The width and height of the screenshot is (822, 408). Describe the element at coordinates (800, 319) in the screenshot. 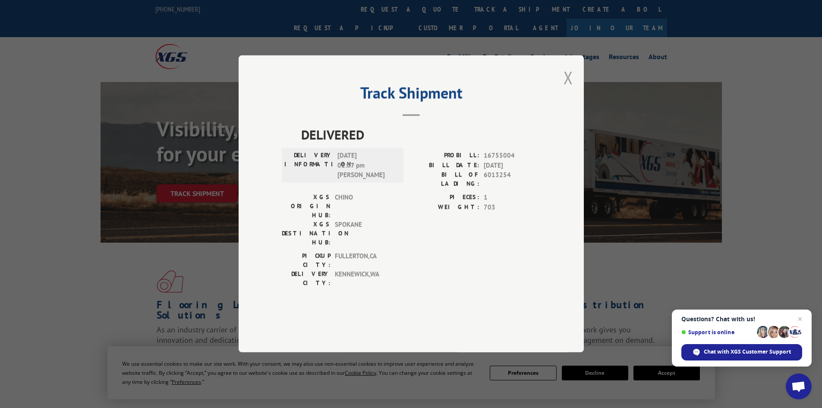

I see `span: Close chat` at that location.